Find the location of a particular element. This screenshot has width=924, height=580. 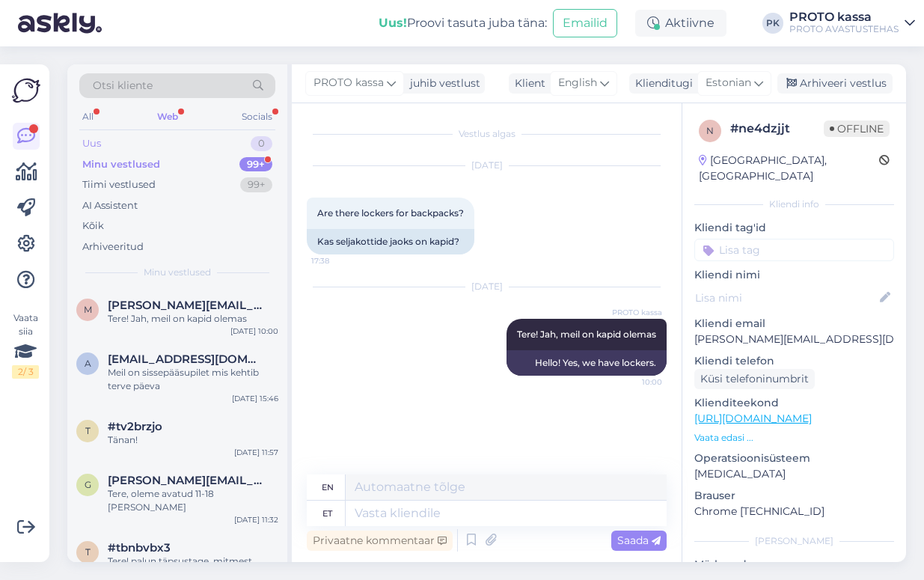

div: Kliendi info is located at coordinates (794, 204).